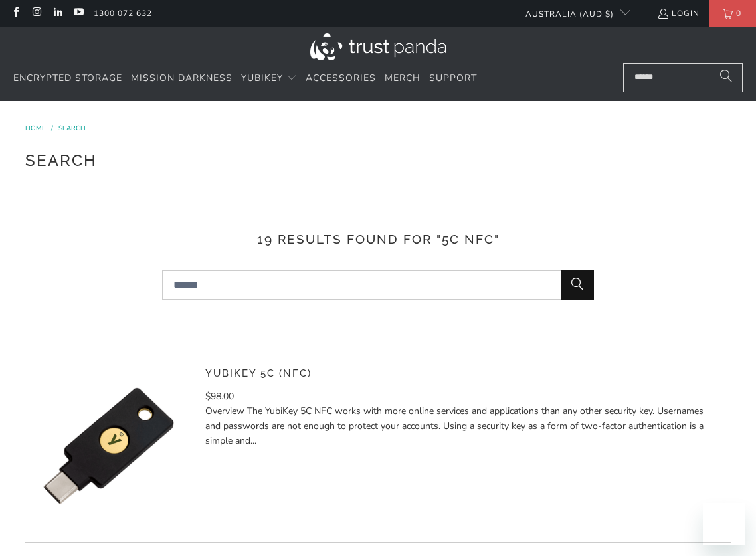 This screenshot has height=556, width=756. I want to click on span: Search, so click(72, 128).